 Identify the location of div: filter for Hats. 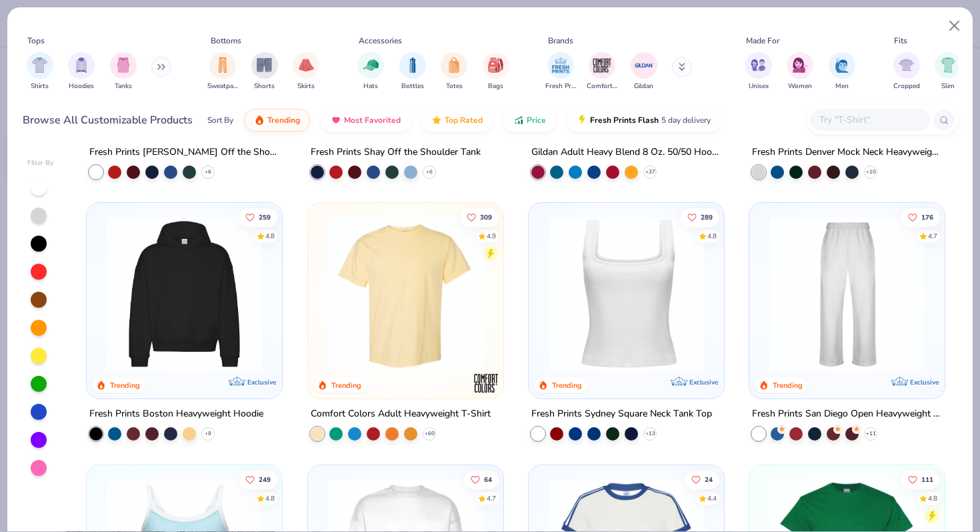
(371, 71).